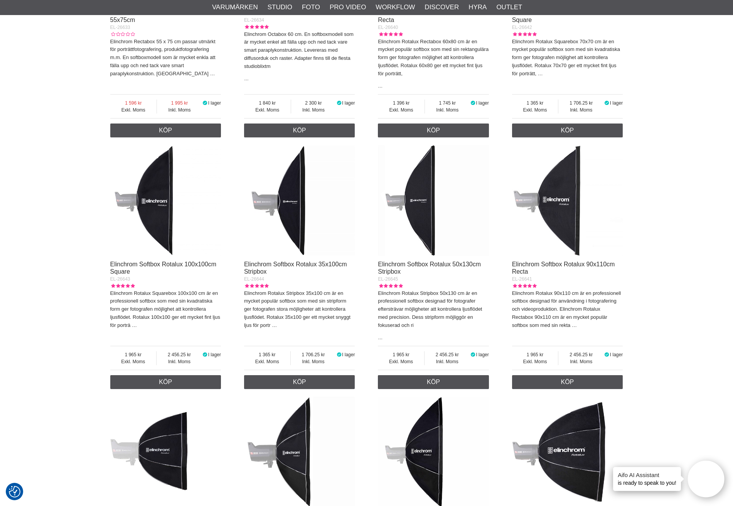 The width and height of the screenshot is (733, 506). Describe the element at coordinates (568, 309) in the screenshot. I see `p: Elinchrom Rotalux 90x110 cm är en professionell softbox designad för användning i fotografering o...` at that location.